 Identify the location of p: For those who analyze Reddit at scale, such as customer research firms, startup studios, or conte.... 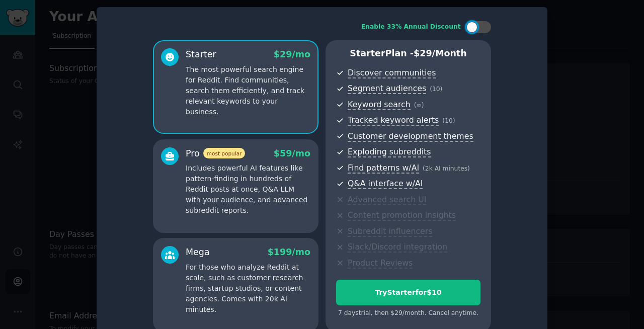
(248, 288).